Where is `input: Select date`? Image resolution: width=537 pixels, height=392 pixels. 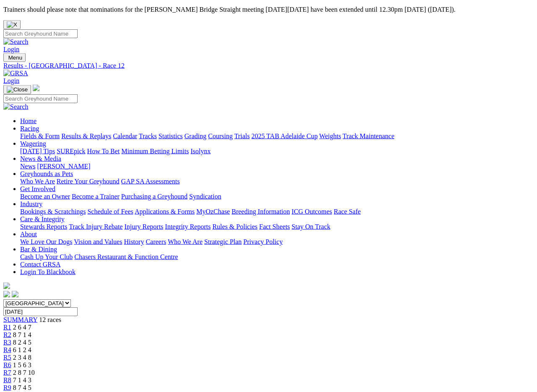 input: Select date is located at coordinates (40, 311).